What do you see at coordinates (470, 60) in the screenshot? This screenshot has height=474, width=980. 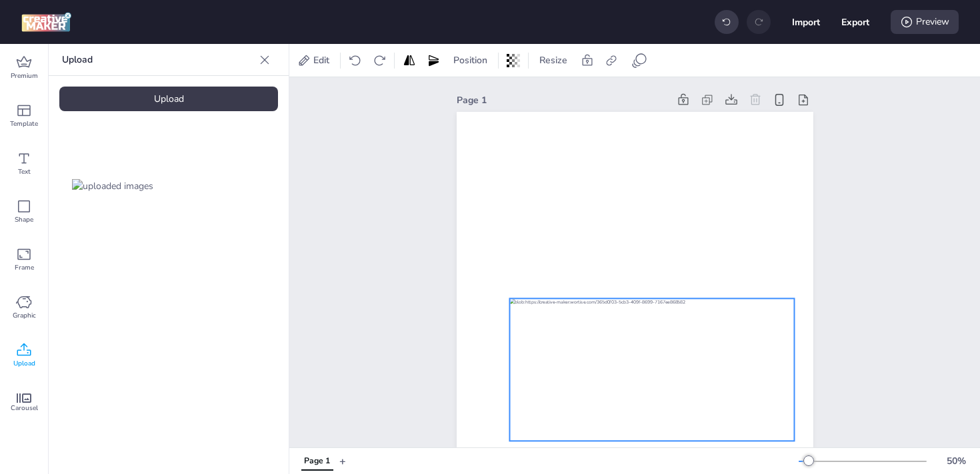 I see `span: Position` at bounding box center [470, 60].